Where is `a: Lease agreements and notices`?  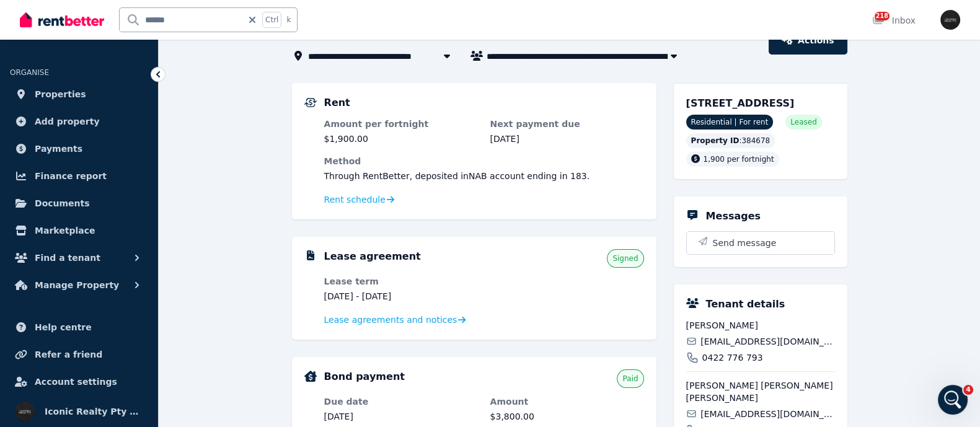 a: Lease agreements and notices is located at coordinates (395, 319).